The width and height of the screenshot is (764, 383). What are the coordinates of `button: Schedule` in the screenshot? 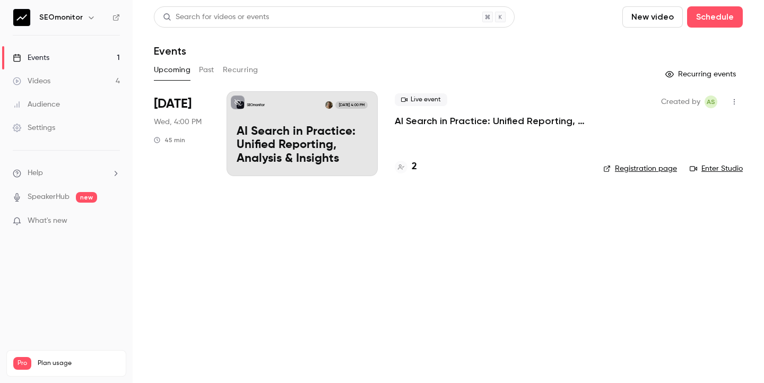 It's located at (714, 17).